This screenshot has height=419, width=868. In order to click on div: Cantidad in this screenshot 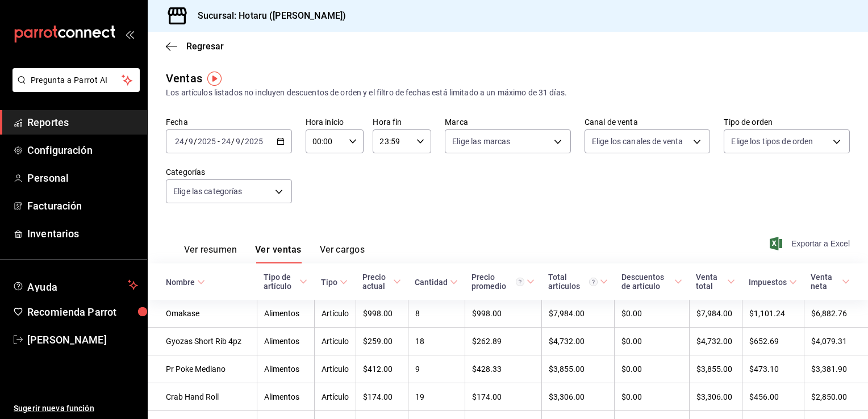, I will do `click(431, 282)`.